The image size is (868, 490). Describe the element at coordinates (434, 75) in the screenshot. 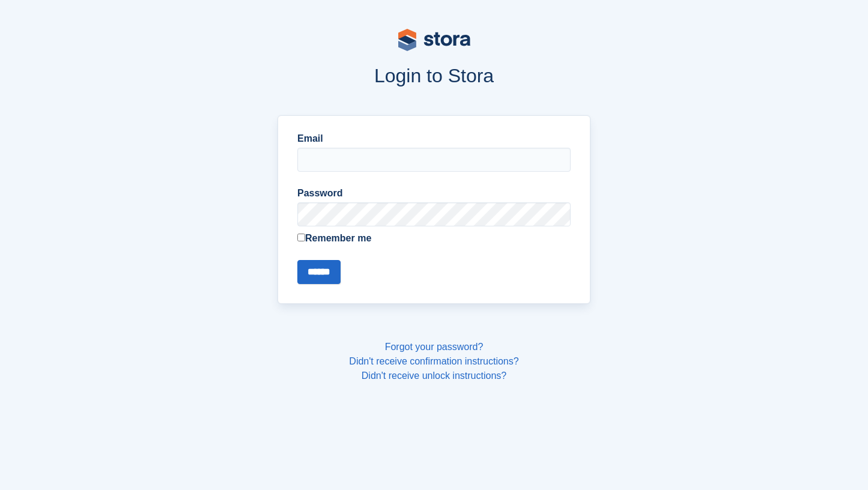

I see `h1: Login to Stora` at that location.